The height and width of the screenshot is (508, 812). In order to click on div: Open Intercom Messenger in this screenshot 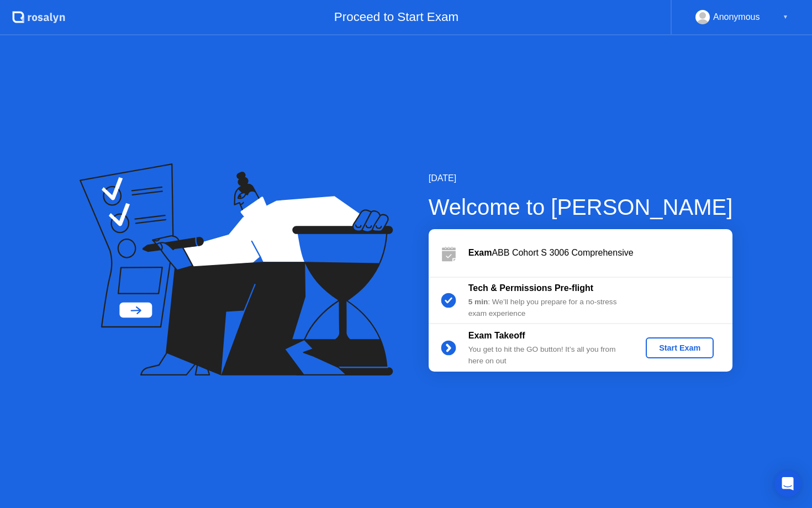, I will do `click(787, 483)`.